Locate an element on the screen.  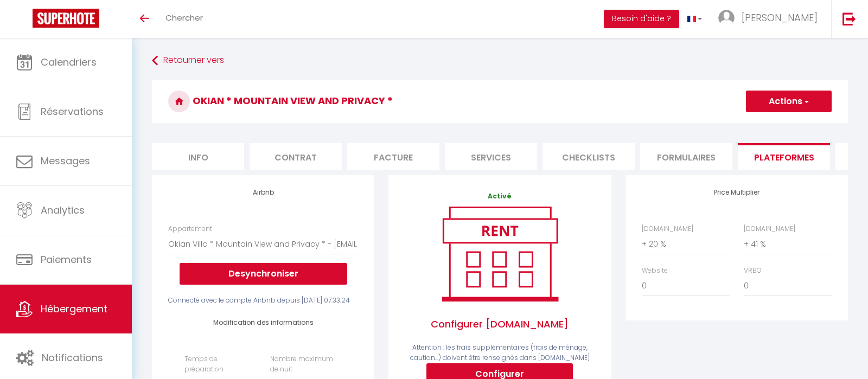
li: Services is located at coordinates (491, 156).